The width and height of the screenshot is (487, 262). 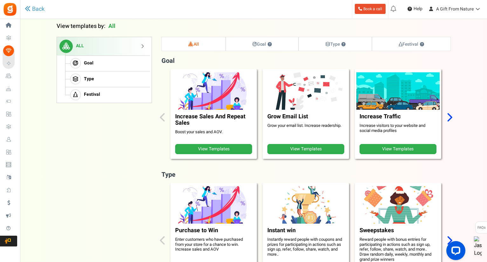 I want to click on a: Type, so click(x=107, y=79).